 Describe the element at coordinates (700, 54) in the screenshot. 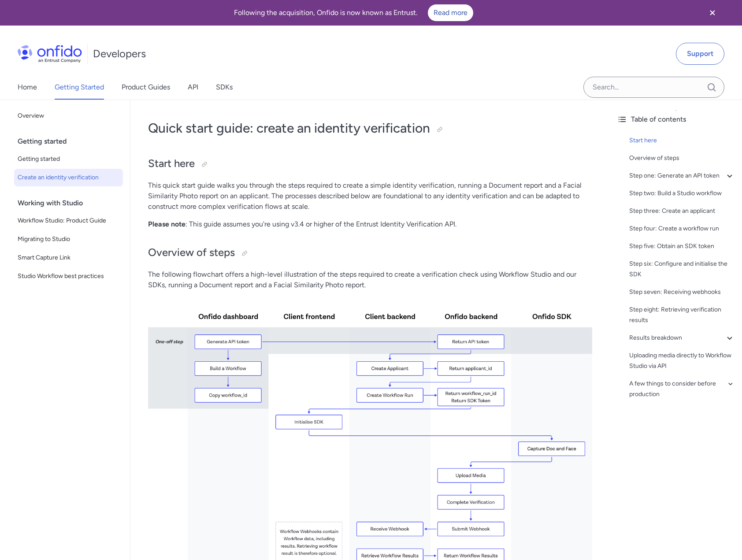

I see `a: Support` at that location.